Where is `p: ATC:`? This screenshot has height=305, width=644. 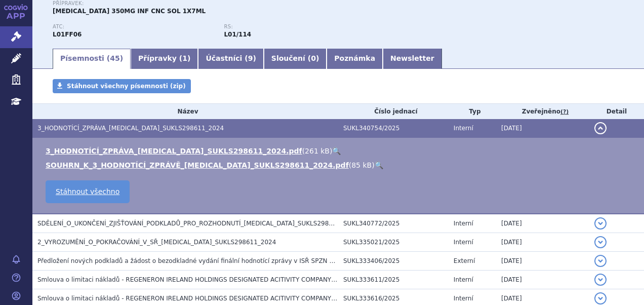
p: ATC: is located at coordinates (134, 27).